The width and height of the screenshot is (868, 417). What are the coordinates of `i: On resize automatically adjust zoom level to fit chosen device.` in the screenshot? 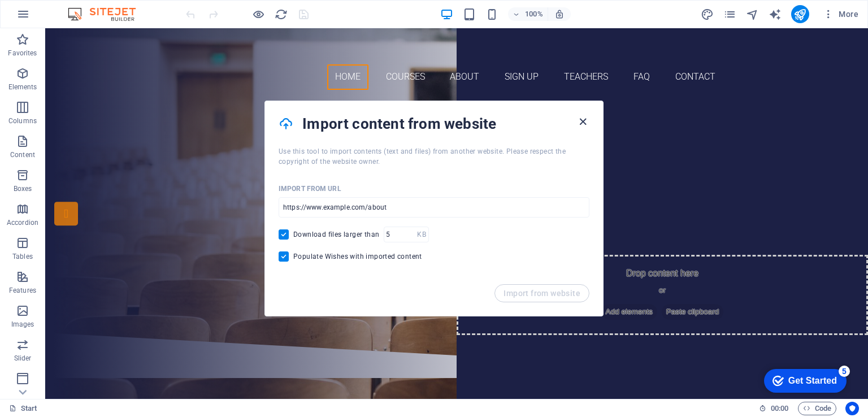 It's located at (560, 14).